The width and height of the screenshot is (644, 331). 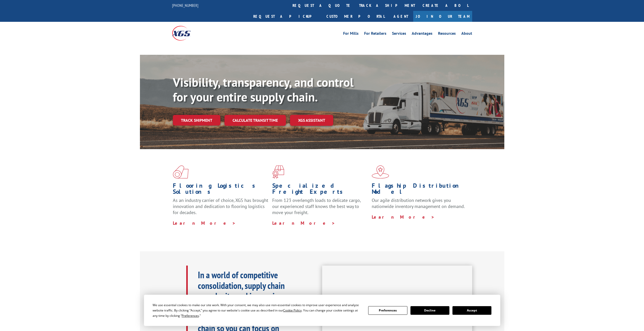 What do you see at coordinates (388, 310) in the screenshot?
I see `button: Preferences` at bounding box center [388, 310].